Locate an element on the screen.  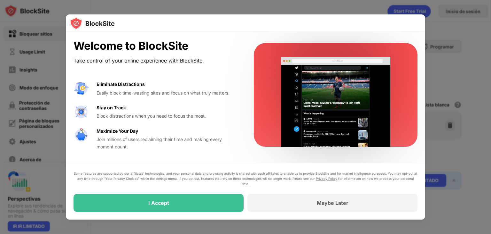
div: Maybe Later is located at coordinates (333, 203).